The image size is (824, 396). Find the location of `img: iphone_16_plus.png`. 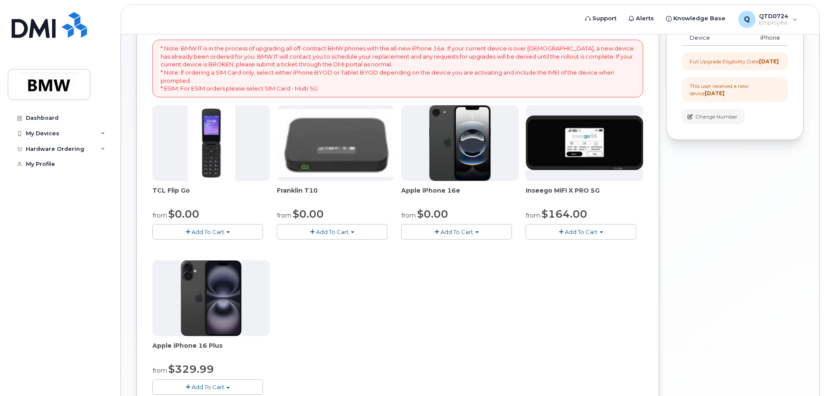

img: iphone_16_plus.png is located at coordinates (211, 298).